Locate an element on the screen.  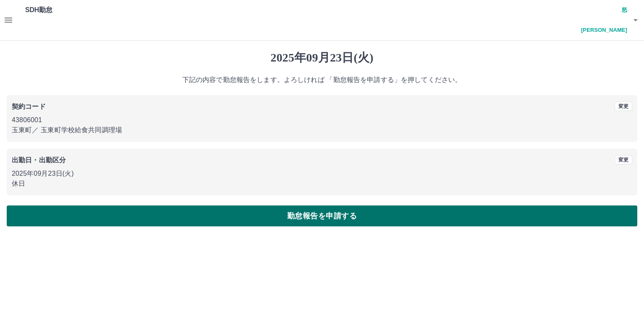
b: 出勤日・出勤区分 is located at coordinates (38, 160).